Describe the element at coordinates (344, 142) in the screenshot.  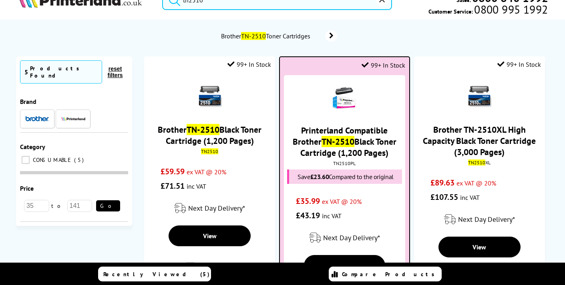
I see `a: Printerland Compatible BrotherTN-2510Black Toner Cartridge (1,200 Pages)` at that location.